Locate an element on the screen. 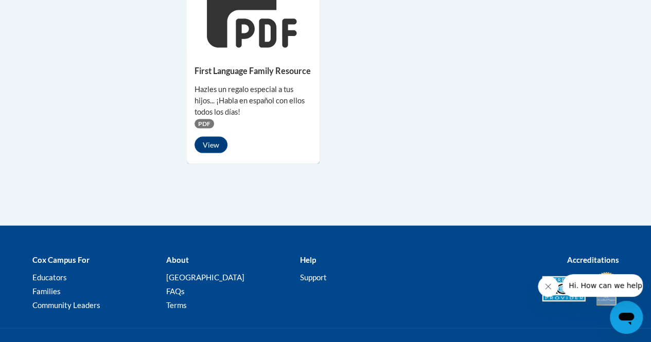 The width and height of the screenshot is (651, 342). a: Support is located at coordinates (313, 278).